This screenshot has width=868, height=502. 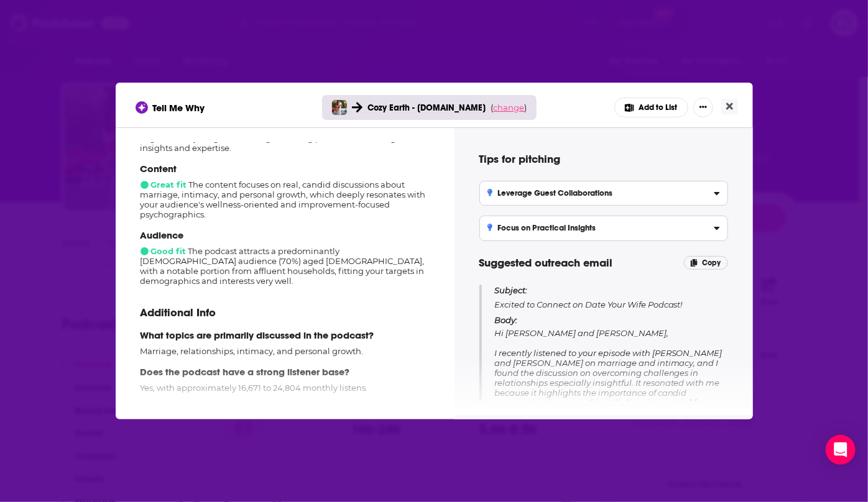 I want to click on p: Does the podcast have a strong listener base?, so click(x=284, y=371).